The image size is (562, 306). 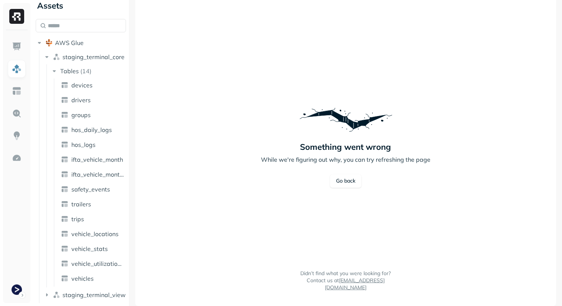 I want to click on span: vehicles, so click(x=83, y=278).